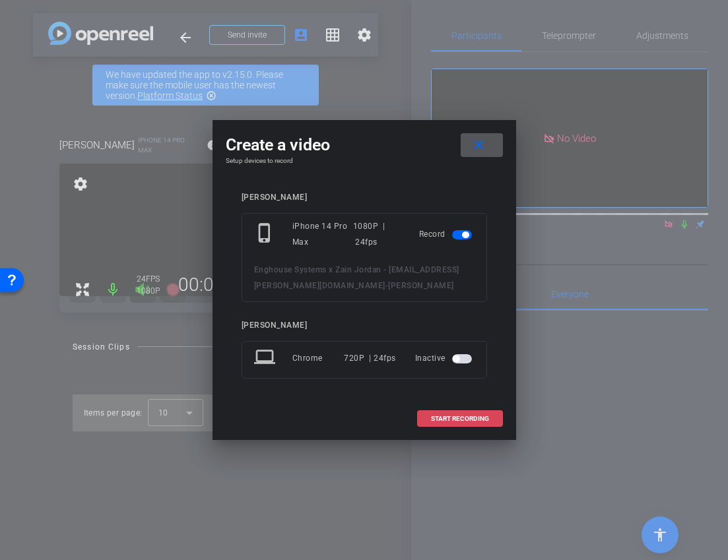 The height and width of the screenshot is (560, 728). Describe the element at coordinates (318, 358) in the screenshot. I see `div: Chrome` at that location.